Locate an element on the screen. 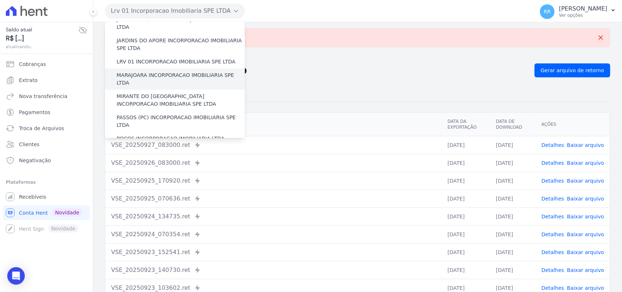  th: Arquivo is located at coordinates (273, 124).